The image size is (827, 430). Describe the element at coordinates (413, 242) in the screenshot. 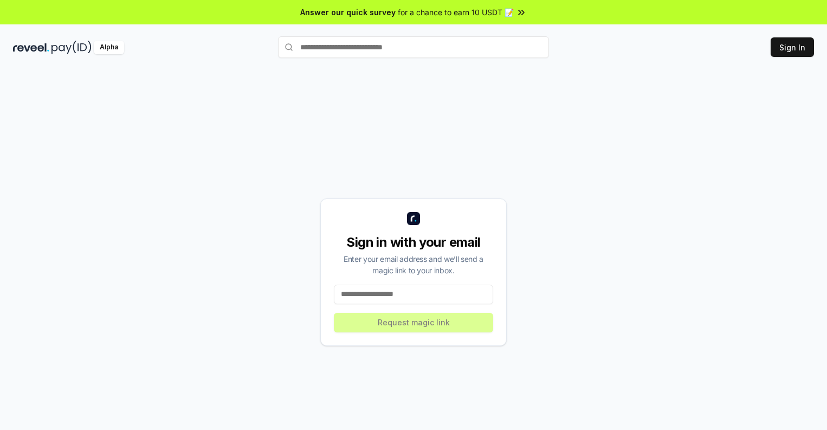

I see `div: Sign in with your email` at that location.